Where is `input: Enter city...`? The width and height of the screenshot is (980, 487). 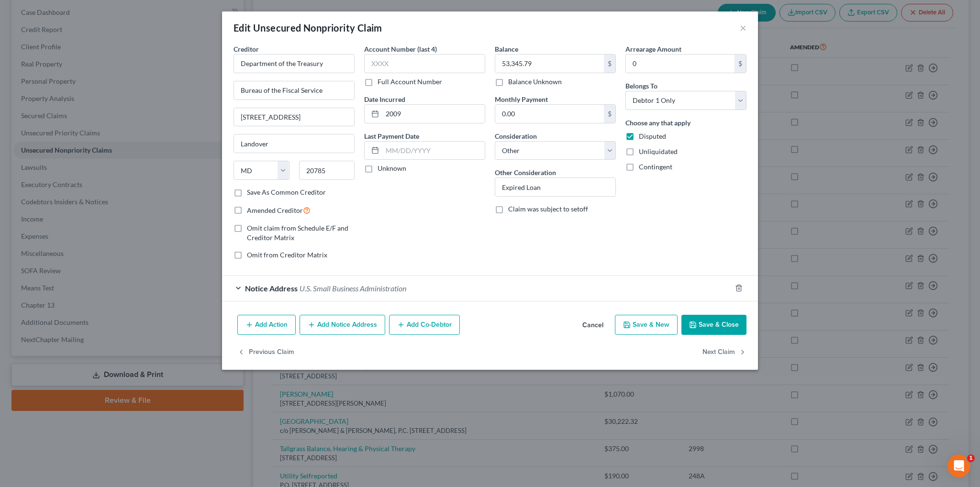
input: Enter city... is located at coordinates (294, 144).